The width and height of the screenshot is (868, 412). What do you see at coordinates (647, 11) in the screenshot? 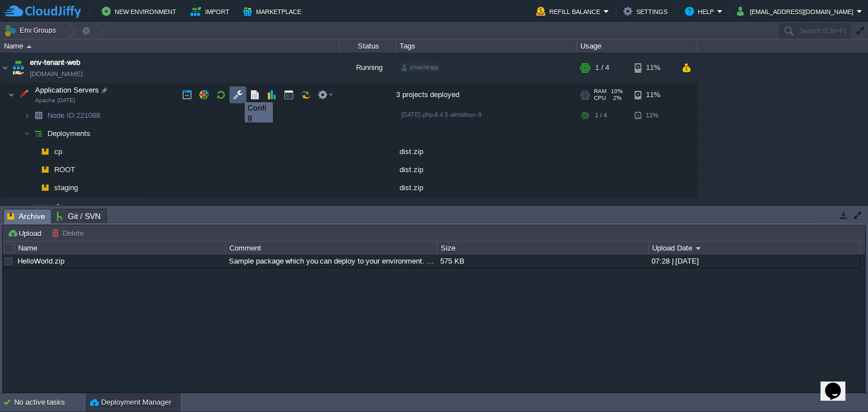
I see `button: Settings` at bounding box center [647, 11].